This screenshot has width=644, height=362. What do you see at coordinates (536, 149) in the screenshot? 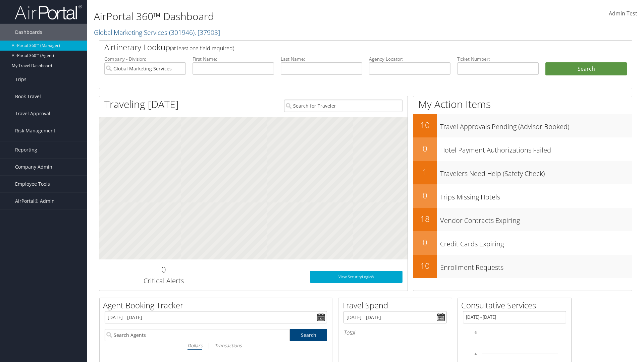
I see `h3: Hotel Payment Authorizations Failed` at bounding box center [536, 149].